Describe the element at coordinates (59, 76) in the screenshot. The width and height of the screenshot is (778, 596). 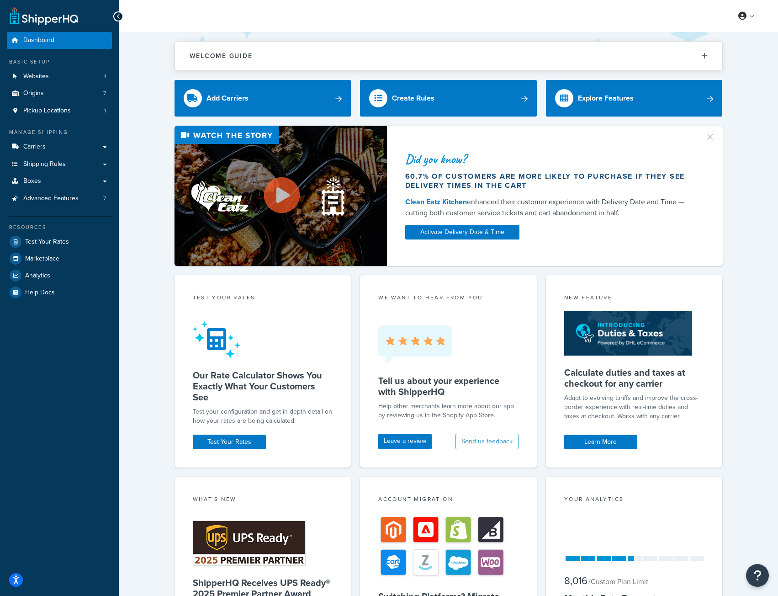
I see `li: Websites` at that location.